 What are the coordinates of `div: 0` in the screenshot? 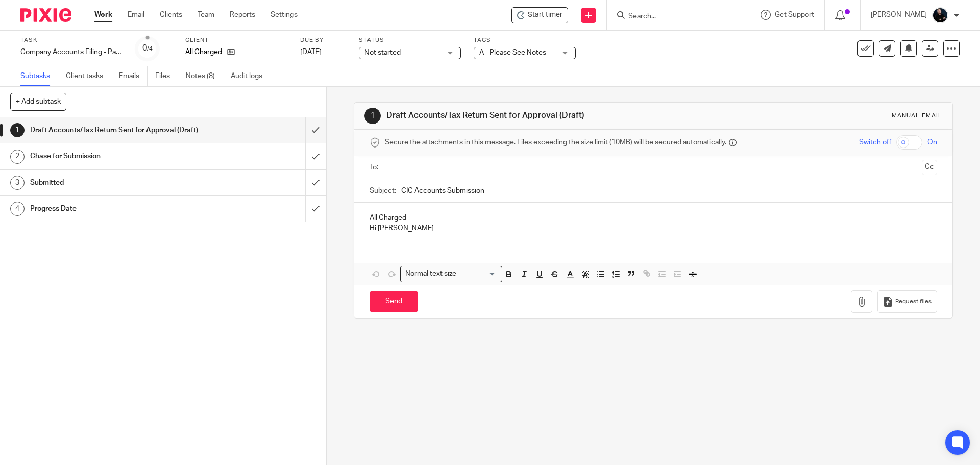 It's located at (147, 48).